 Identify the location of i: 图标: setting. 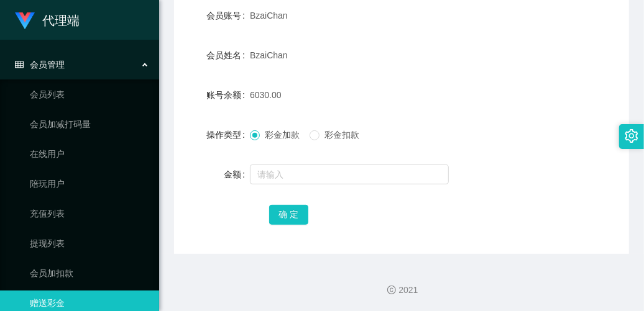
(631, 136).